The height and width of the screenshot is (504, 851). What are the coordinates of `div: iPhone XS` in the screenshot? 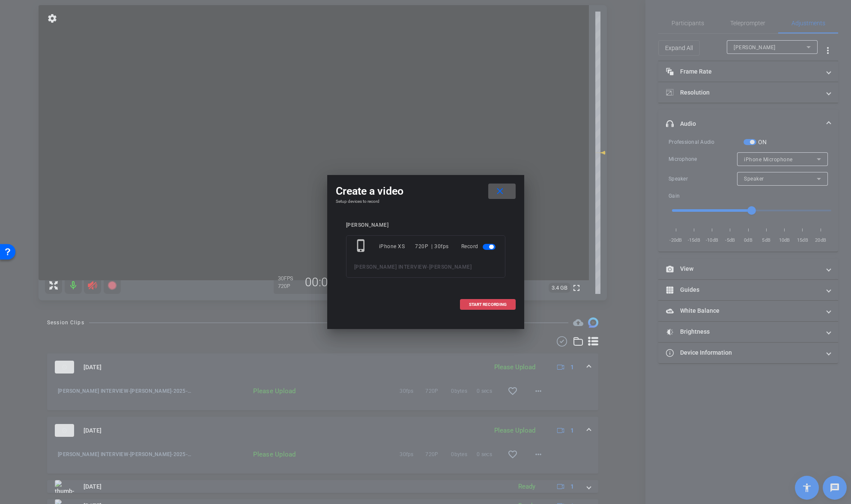 It's located at (397, 246).